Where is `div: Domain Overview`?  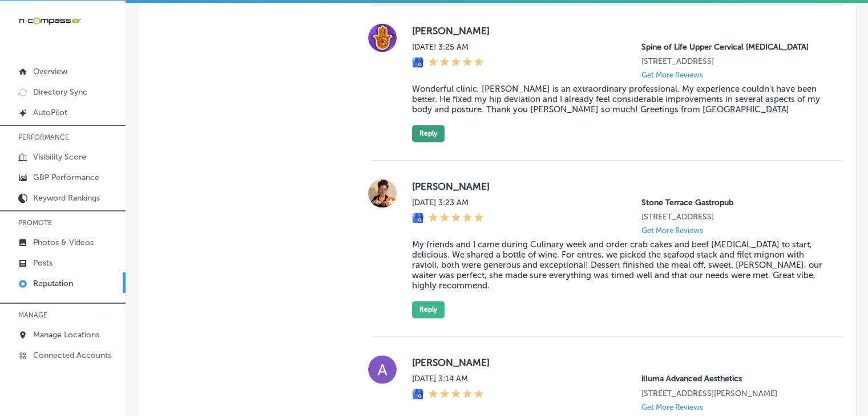 div: Domain Overview is located at coordinates (72, 70).